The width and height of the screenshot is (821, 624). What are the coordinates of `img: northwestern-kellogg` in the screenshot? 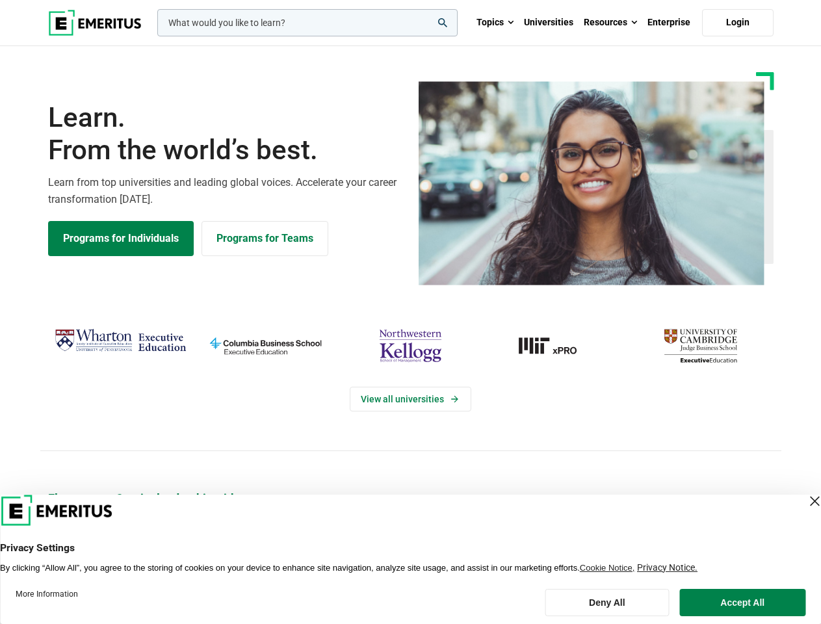 It's located at (410, 346).